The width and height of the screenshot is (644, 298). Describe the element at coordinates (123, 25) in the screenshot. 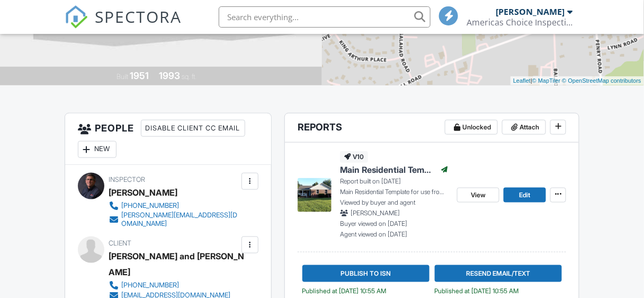

I see `a: SPECTORA` at that location.